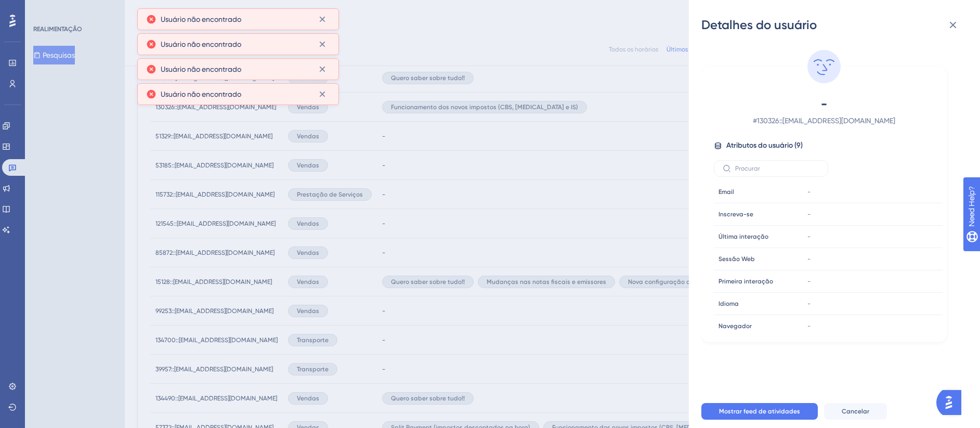 This screenshot has width=980, height=428. Describe the element at coordinates (743, 236) in the screenshot. I see `span: Última interação` at that location.